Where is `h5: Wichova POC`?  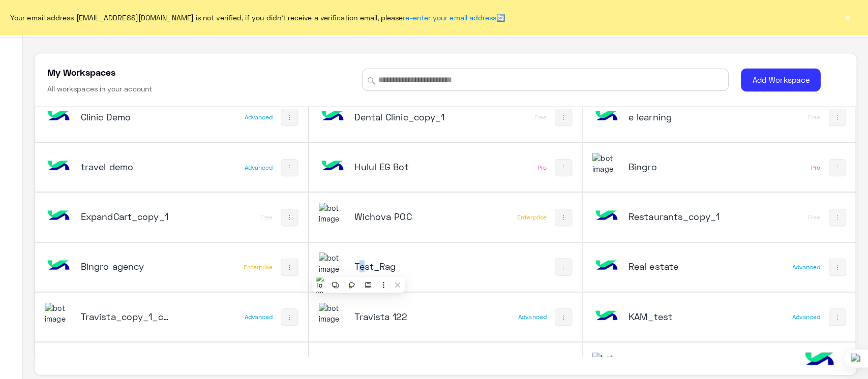
h5: Wichova POC is located at coordinates (406, 214).